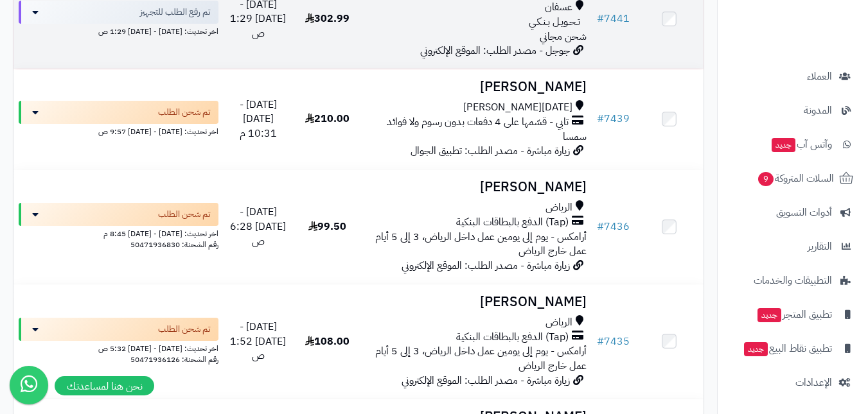 Image resolution: width=868 pixels, height=414 pixels. Describe the element at coordinates (793, 213) in the screenshot. I see `a: أدوات التسويق` at that location.